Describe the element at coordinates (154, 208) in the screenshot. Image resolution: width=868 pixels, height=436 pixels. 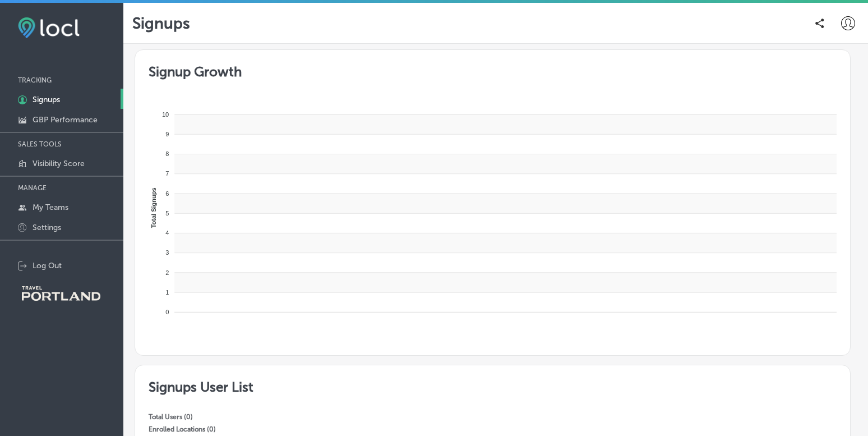
I see `text: Total Signups` at that location.